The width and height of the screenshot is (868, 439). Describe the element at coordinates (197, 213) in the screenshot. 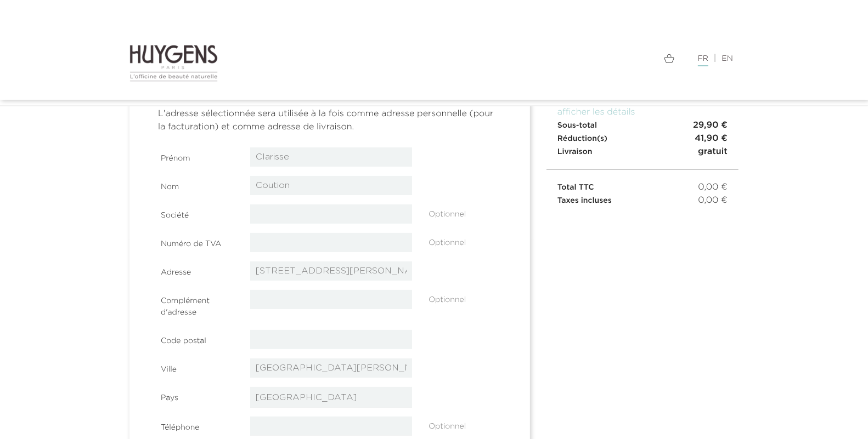

I see `label: Société` at that location.